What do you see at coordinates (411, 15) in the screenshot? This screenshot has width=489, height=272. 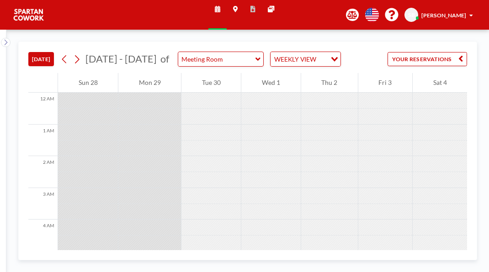 I see `span: SB` at bounding box center [411, 15].